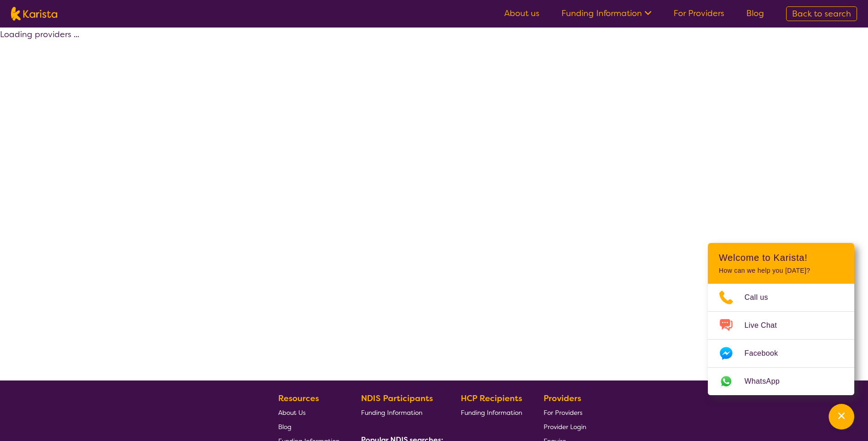 This screenshot has width=868, height=441. I want to click on span: Blog, so click(284, 426).